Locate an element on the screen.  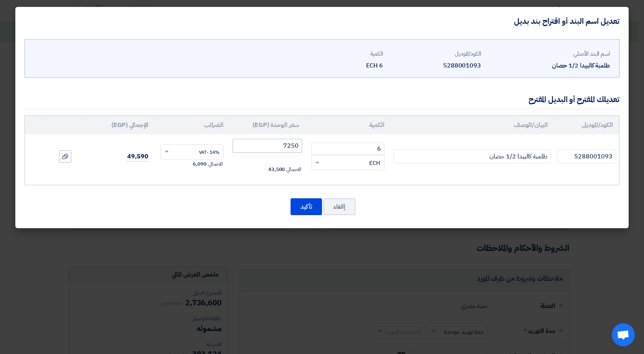
div: 6 ECH is located at coordinates (337, 66).